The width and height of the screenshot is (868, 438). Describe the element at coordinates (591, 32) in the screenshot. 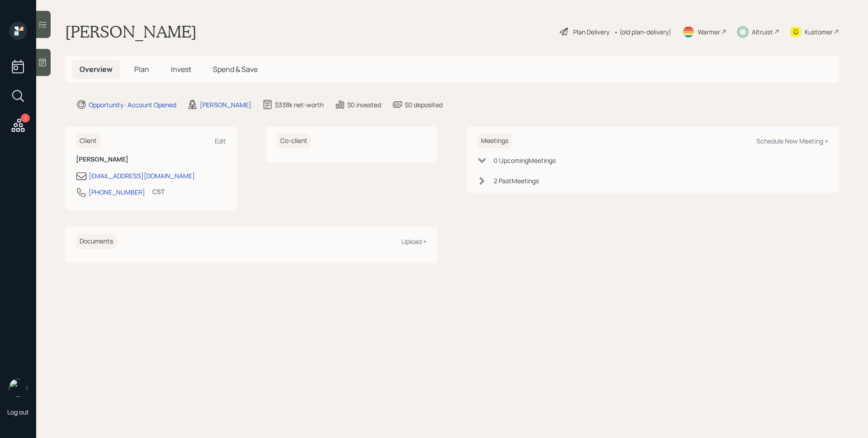

I see `div: Plan Delivery` at that location.